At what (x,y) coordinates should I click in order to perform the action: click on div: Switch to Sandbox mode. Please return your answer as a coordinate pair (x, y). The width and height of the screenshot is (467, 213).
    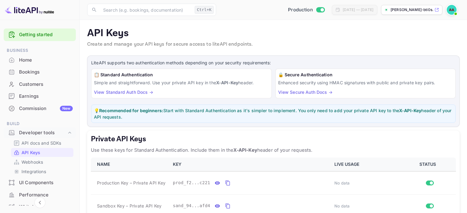
    Looking at the image, I should click on (306, 10).